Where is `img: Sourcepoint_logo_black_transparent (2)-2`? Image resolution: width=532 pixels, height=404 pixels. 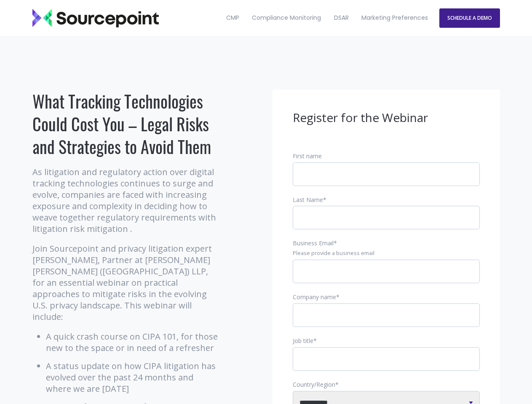 img: Sourcepoint_logo_black_transparent (2)-2 is located at coordinates (95, 18).